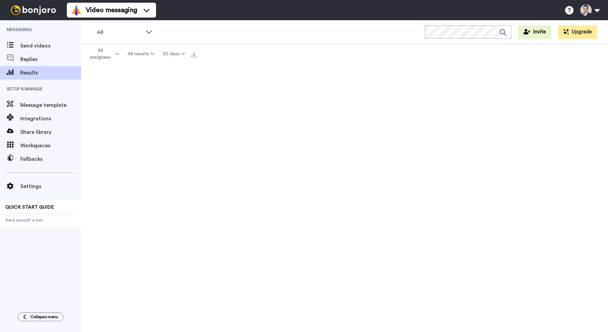 Image resolution: width=608 pixels, height=332 pixels. What do you see at coordinates (51, 187) in the screenshot?
I see `span: Settings` at bounding box center [51, 187].